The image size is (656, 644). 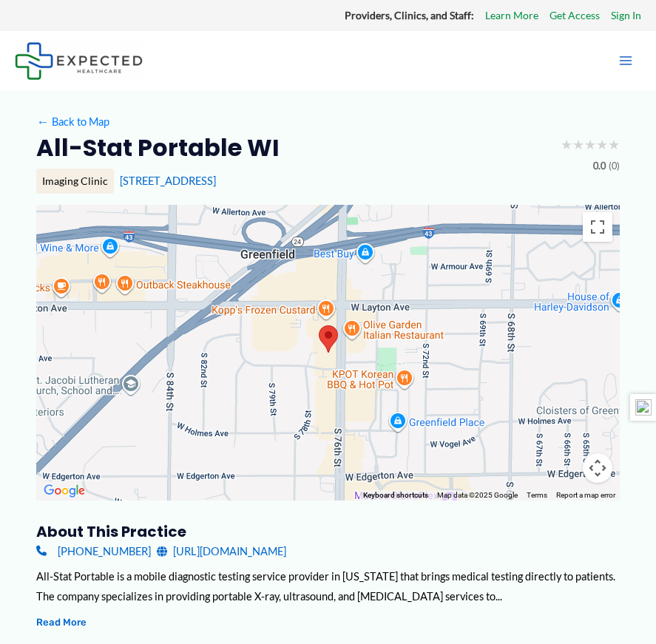 What do you see at coordinates (512, 16) in the screenshot?
I see `a: Learn More` at bounding box center [512, 16].